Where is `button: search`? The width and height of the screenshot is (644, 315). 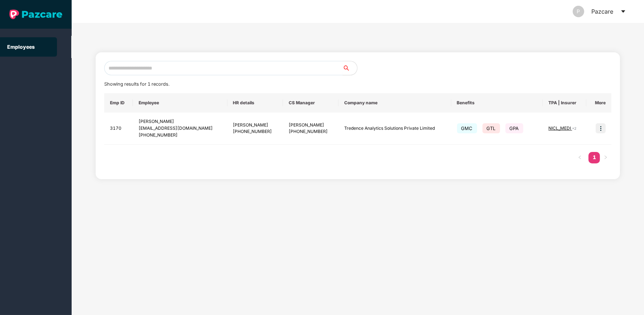 button: search is located at coordinates (350, 68).